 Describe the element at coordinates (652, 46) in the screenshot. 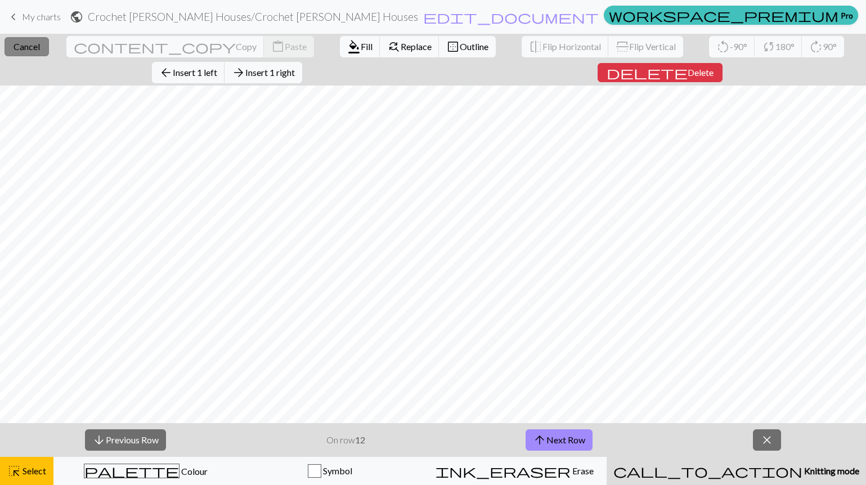

I see `span: Flip Vertical` at that location.